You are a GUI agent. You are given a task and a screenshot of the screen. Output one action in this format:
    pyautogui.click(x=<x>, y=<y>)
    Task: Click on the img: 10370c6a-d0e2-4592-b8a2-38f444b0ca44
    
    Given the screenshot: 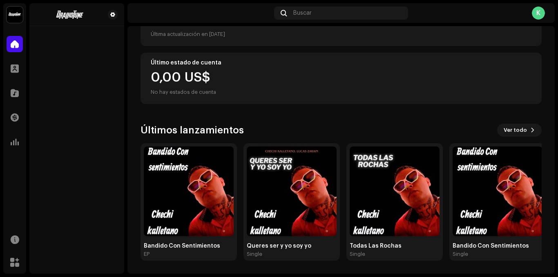 What is the action you would take?
    pyautogui.click(x=15, y=15)
    